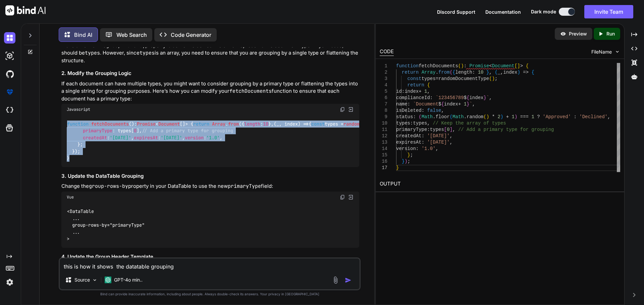 This screenshot has height=305, width=644. Describe the element at coordinates (428, 149) in the screenshot. I see `span: '1.0'` at that location.